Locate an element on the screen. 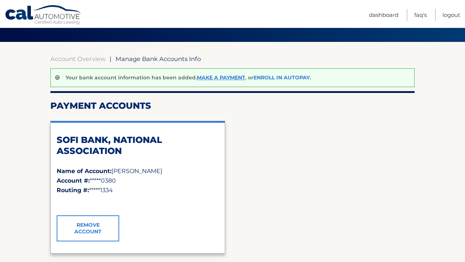 This screenshot has height=262, width=465. a: Cal Automotive is located at coordinates (43, 15).